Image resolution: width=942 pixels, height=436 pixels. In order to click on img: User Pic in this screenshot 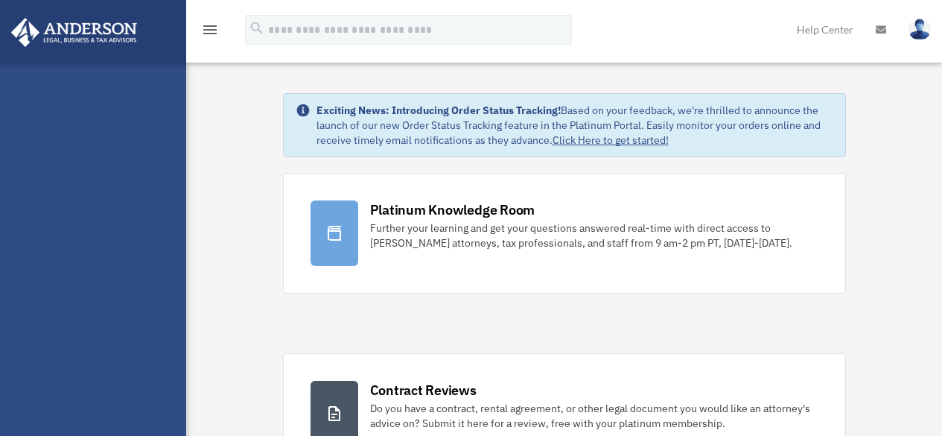, I will do `click(920, 29)`.